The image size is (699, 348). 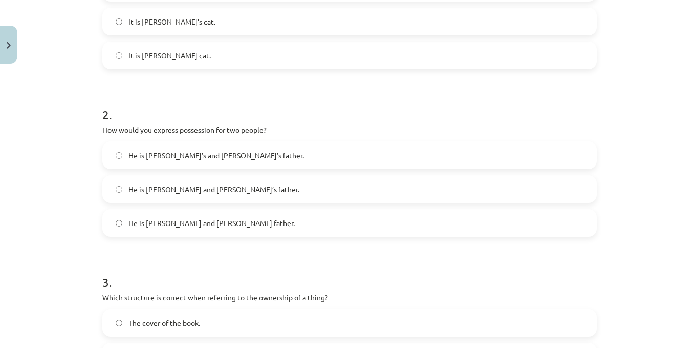 What do you see at coordinates (350, 273) in the screenshot?
I see `h1: 3 .` at bounding box center [350, 273].